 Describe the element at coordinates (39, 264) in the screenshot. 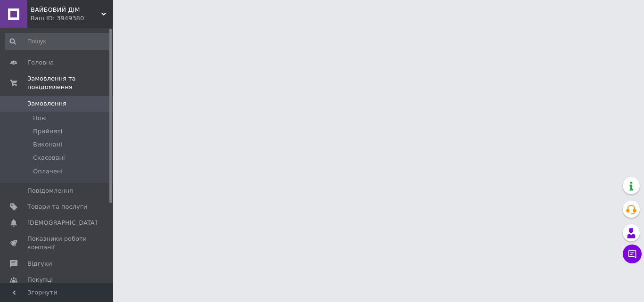

I see `span: Відгуки` at that location.